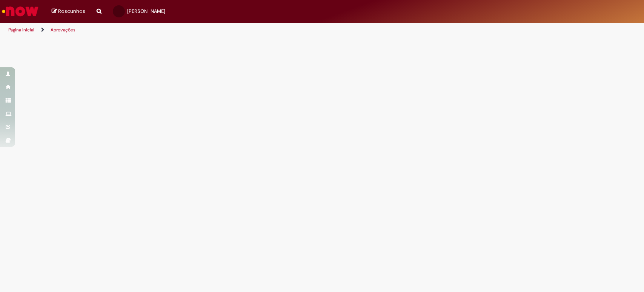 The width and height of the screenshot is (644, 292). What do you see at coordinates (215, 30) in the screenshot?
I see `ul: Trilhas de página` at bounding box center [215, 30].